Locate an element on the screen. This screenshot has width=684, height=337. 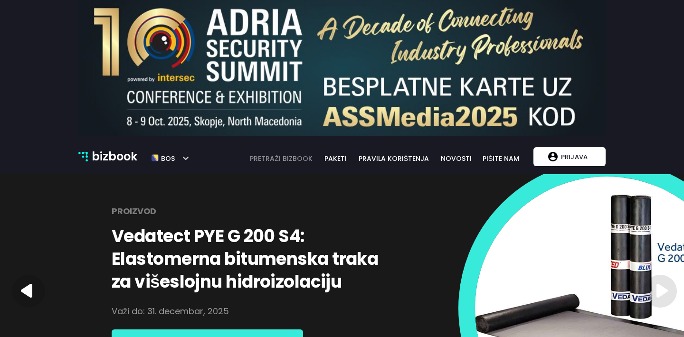
img: account logo is located at coordinates (553, 157).